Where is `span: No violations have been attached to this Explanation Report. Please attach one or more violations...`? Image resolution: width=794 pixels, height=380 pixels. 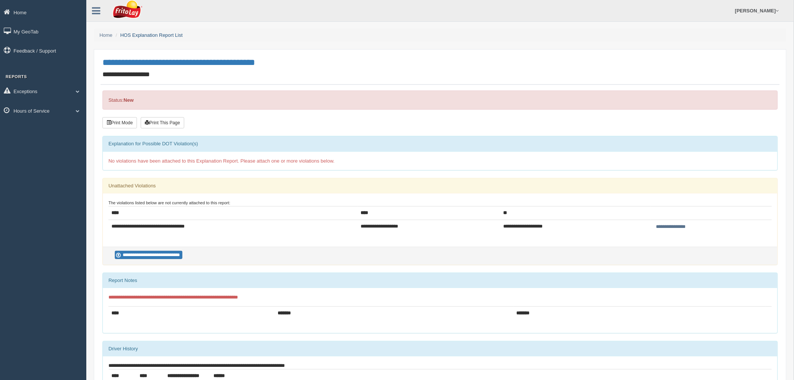 span: No violations have been attached to this Explanation Report. Please attach one or more violations... is located at coordinates (221, 161).